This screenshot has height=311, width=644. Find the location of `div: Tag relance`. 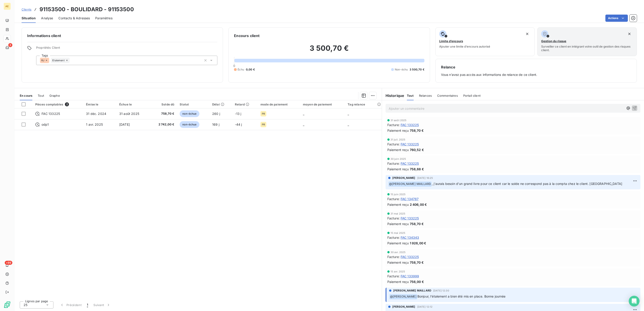

div: Tag relance is located at coordinates (363, 104).